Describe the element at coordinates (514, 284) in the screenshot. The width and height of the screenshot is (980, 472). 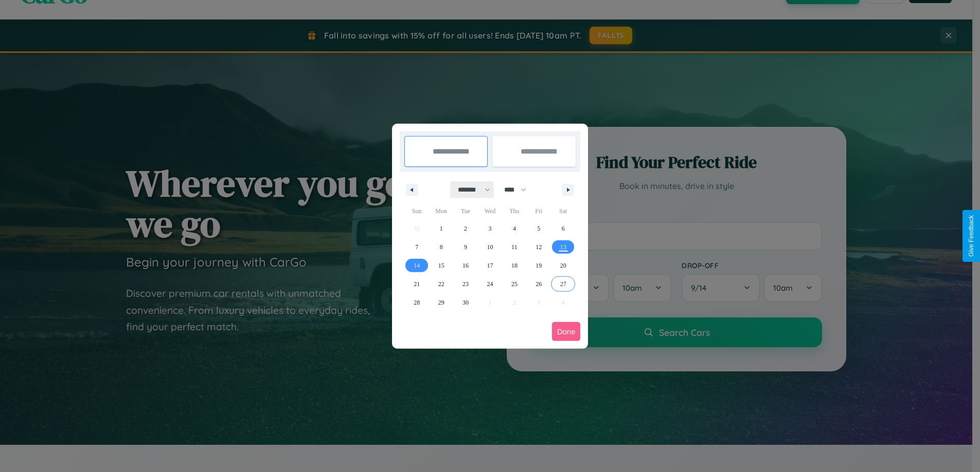
I see `button: 25` at that location.